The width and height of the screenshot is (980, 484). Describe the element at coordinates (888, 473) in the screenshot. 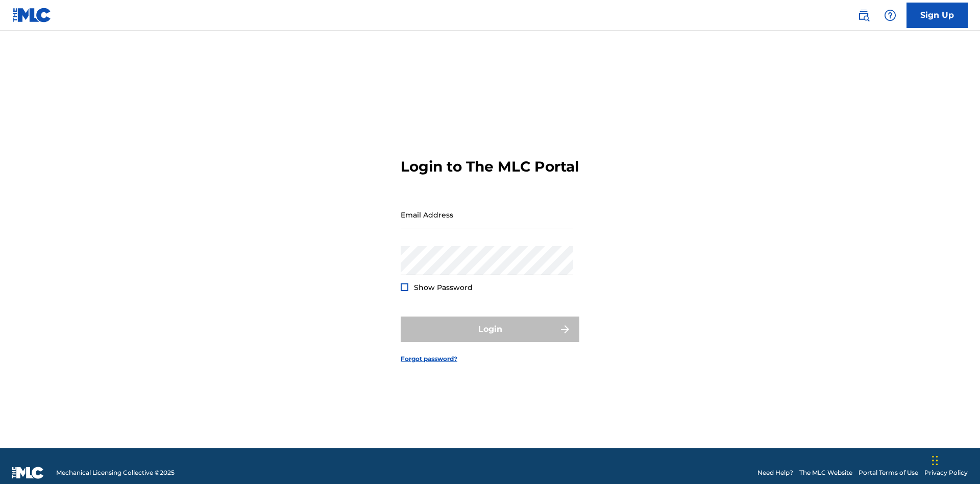

I see `a: Portal Terms of Use` at that location.